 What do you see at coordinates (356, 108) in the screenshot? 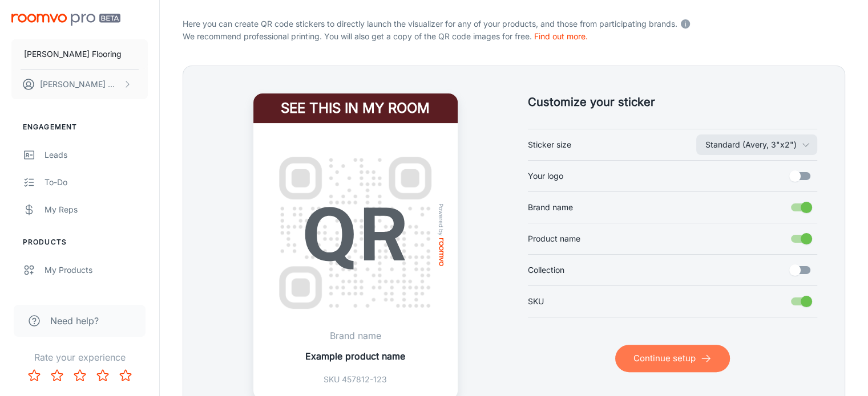
I see `h4: See this in my room` at bounding box center [356, 108].